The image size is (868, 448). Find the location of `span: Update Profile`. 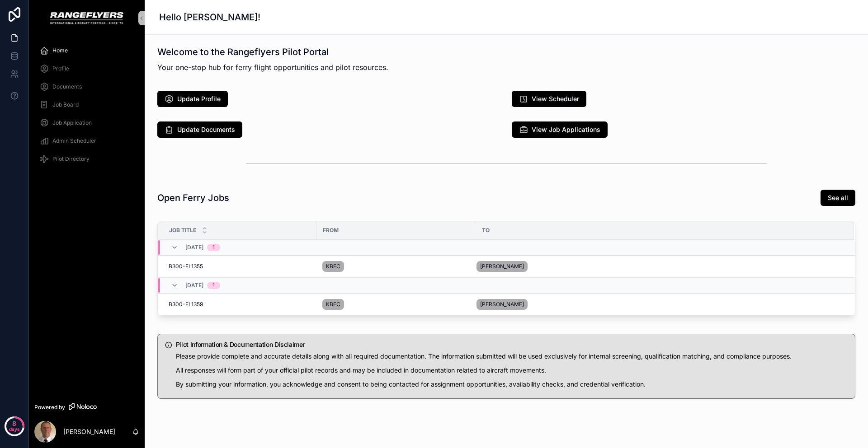

span: Update Profile is located at coordinates (199, 99).